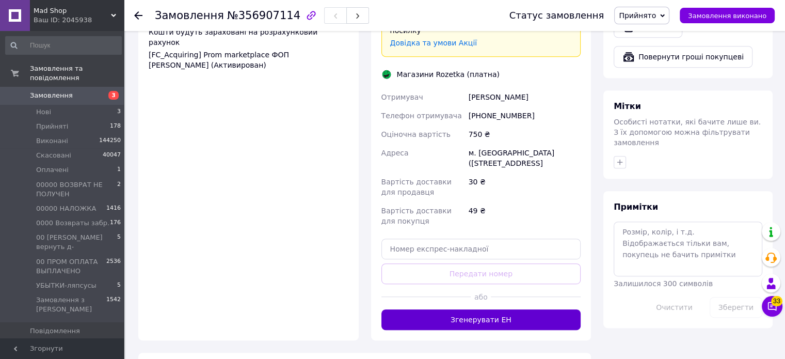 The image size is (785, 359). Describe the element at coordinates (627, 106) in the screenshot. I see `span: Мітки` at that location.